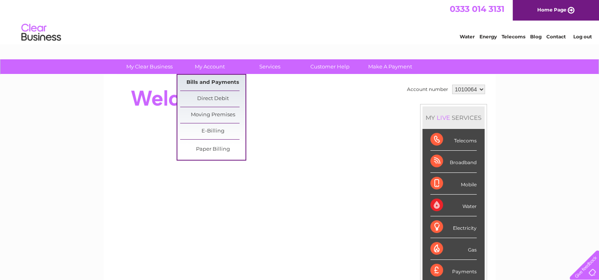 The width and height of the screenshot is (599, 280). Describe the element at coordinates (536, 36) in the screenshot. I see `a: Blog` at that location.